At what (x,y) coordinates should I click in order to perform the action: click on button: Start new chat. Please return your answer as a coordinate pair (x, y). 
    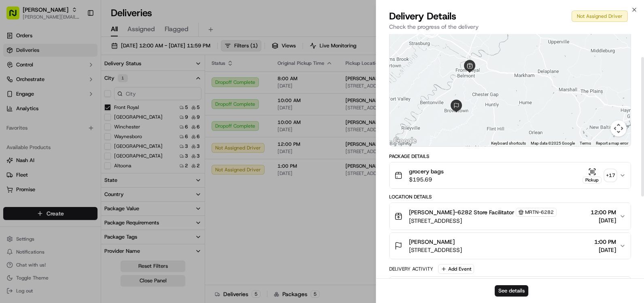
    Looking at the image, I should click on (142, 84).